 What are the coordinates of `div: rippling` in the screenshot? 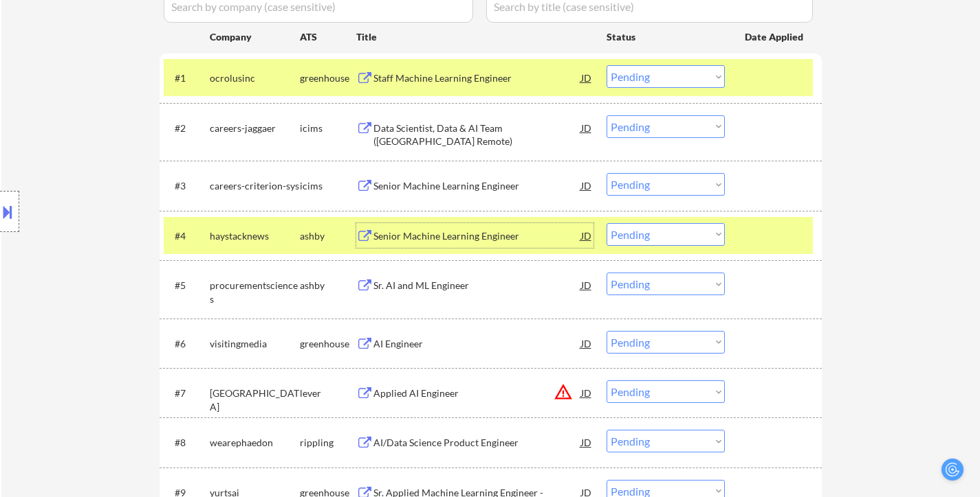 It's located at (328, 443).